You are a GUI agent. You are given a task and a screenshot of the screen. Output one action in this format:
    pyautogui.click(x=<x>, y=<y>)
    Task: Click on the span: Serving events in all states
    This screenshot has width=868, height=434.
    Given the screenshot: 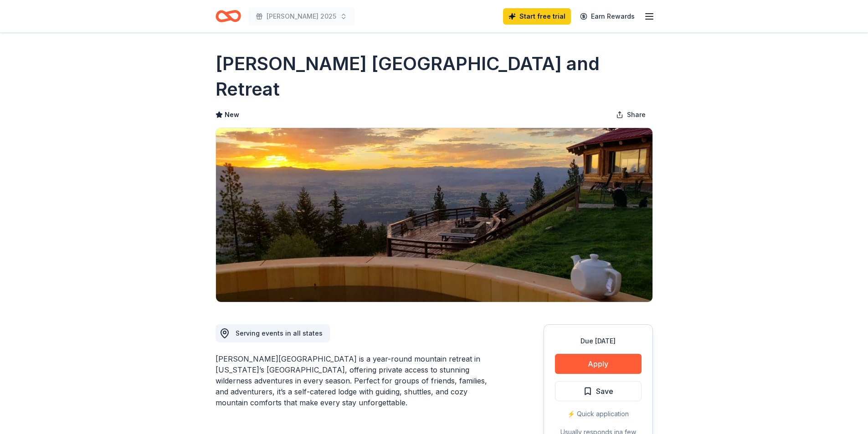 What is the action you would take?
    pyautogui.click(x=279, y=333)
    